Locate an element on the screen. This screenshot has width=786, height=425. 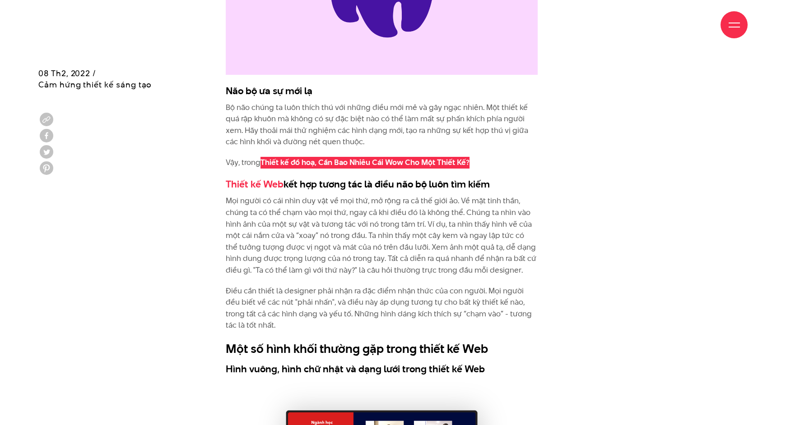
p: Bộ não chúng ta luôn thích thú với những điều mới mẻ và gây ngạc nhiên. Một thiết kế quá rập khuô... is located at coordinates (381, 125).